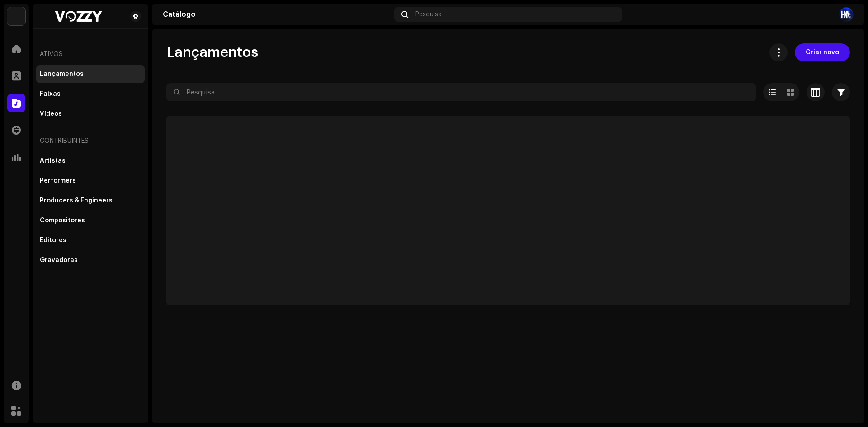 The image size is (868, 427). Describe the element at coordinates (90, 180) in the screenshot. I see `re-m-nav-item: Performers` at that location.